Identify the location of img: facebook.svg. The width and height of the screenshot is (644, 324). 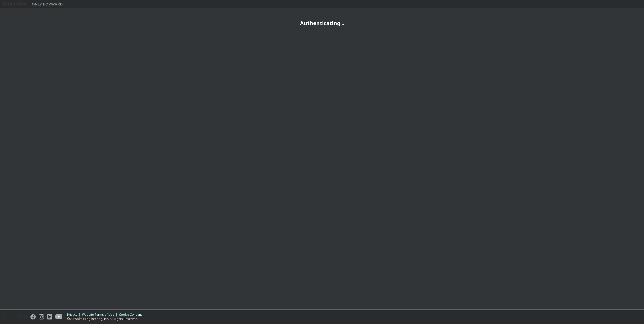
(33, 317).